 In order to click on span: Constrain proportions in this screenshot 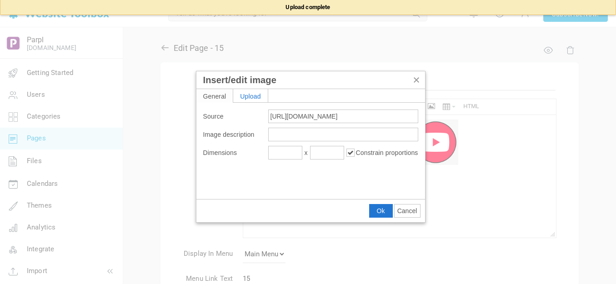, I will do `click(387, 153)`.